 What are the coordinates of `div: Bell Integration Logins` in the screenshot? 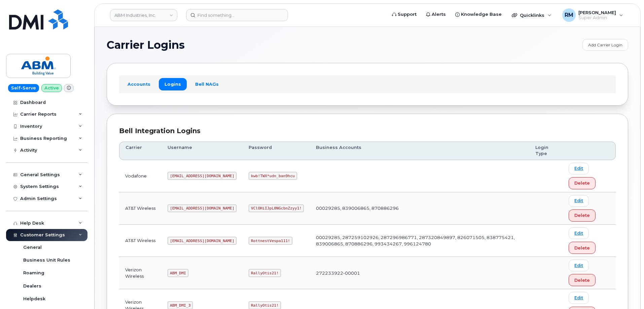 It's located at (368, 131).